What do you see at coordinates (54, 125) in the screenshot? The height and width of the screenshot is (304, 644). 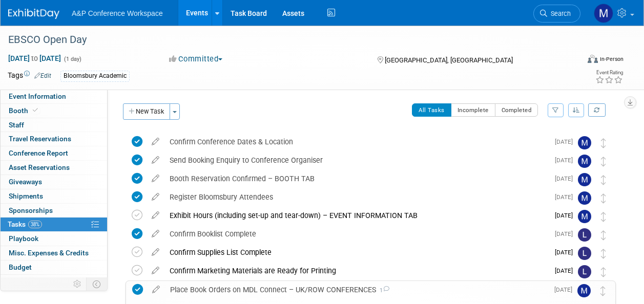 I see `a: Staff` at bounding box center [54, 125].